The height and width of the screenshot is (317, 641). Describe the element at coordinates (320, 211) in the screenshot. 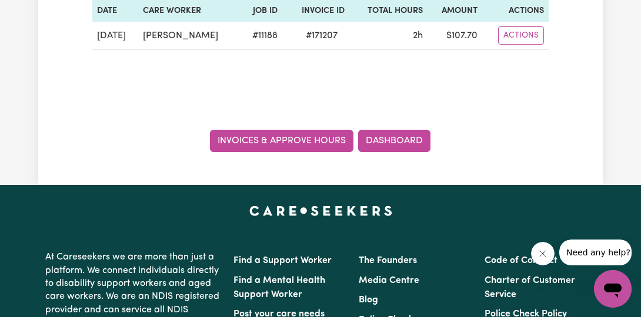

I see `a: Careseekers home page` at that location.